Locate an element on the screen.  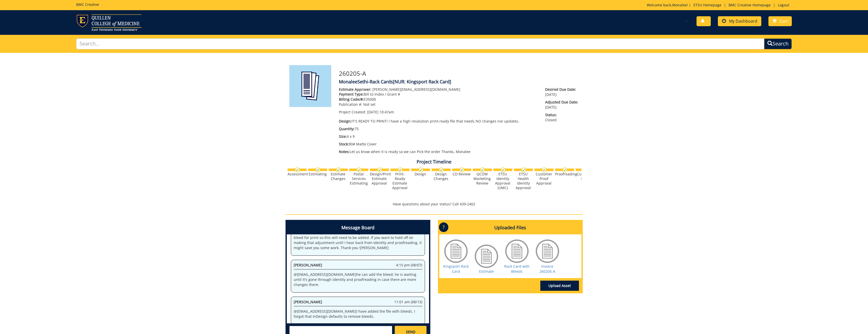
a: Rack Card with Bleeds is located at coordinates (517, 269).